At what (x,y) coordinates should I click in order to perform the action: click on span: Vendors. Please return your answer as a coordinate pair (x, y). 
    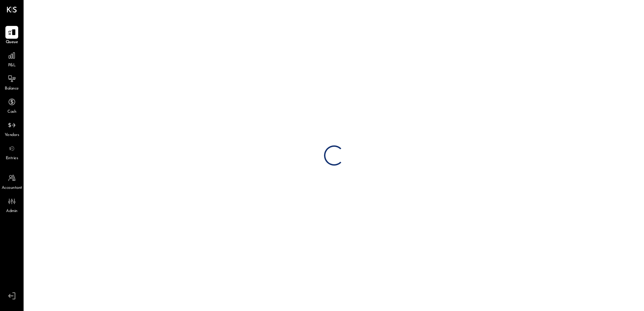
    Looking at the image, I should click on (12, 135).